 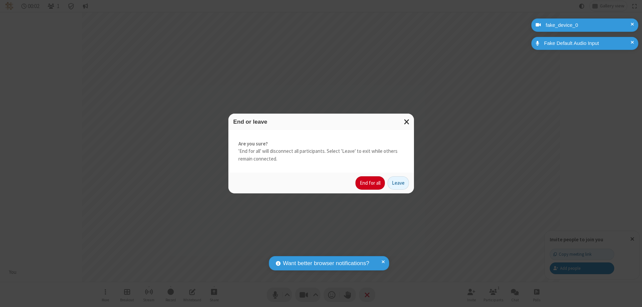 What do you see at coordinates (399, 183) in the screenshot?
I see `button: Leave` at bounding box center [399, 183].